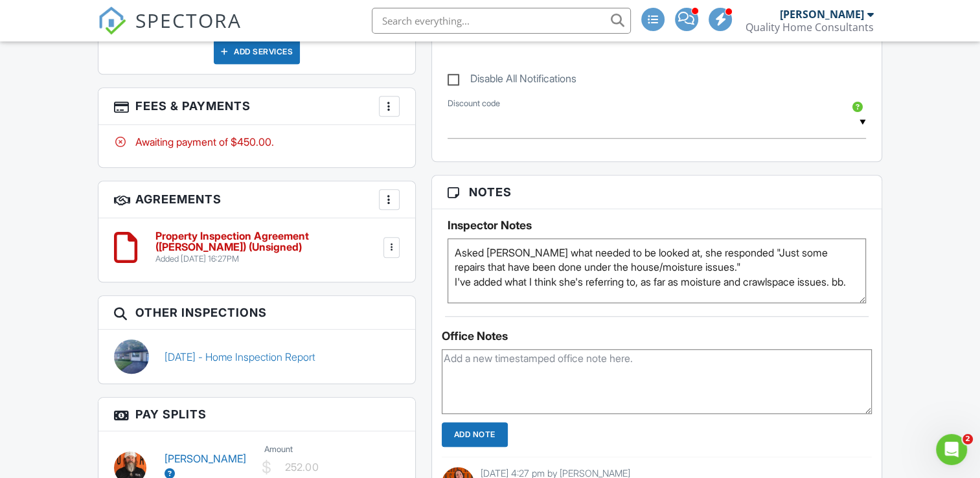 This screenshot has height=478, width=980. Describe the element at coordinates (257, 52) in the screenshot. I see `div: Add Services` at that location.